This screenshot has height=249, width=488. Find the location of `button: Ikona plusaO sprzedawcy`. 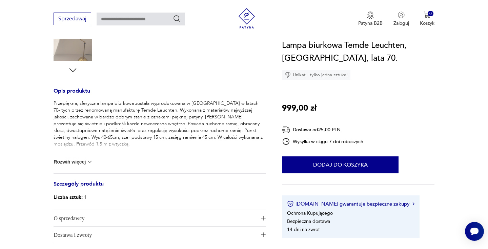

button: Ikona plusaO sprzedawcy is located at coordinates (160, 218).